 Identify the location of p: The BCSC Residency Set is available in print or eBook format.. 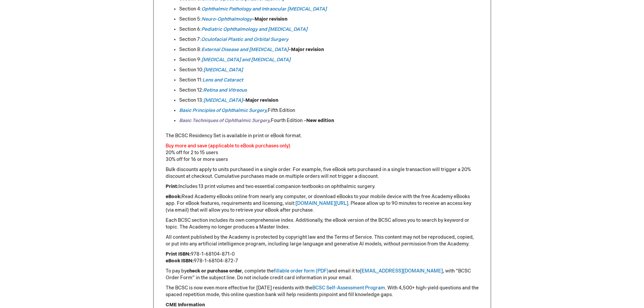
(322, 136).